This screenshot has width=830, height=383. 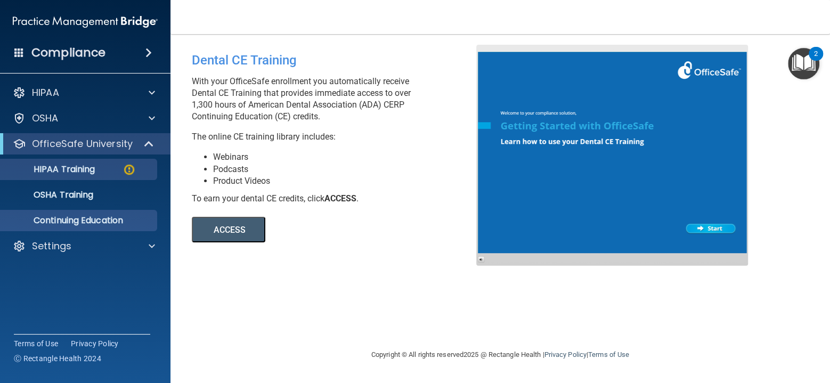 I want to click on p: HIPAA Training, so click(x=51, y=169).